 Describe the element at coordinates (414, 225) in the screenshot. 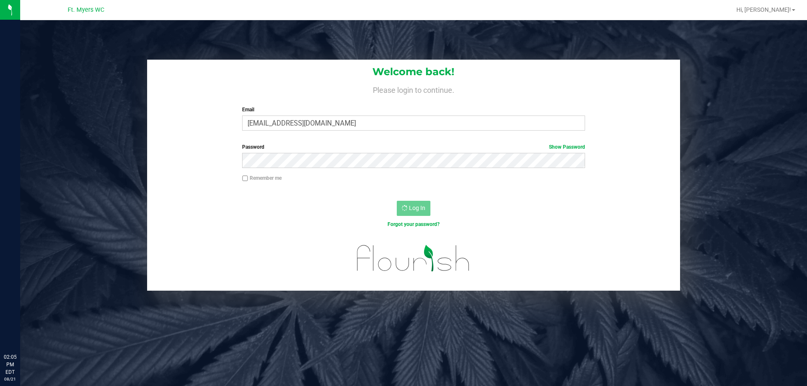

I see `a: Forgot your password?` at that location.